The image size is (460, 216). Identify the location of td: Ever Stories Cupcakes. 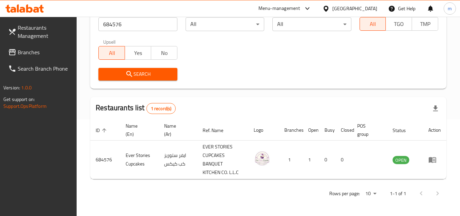
(139, 160).